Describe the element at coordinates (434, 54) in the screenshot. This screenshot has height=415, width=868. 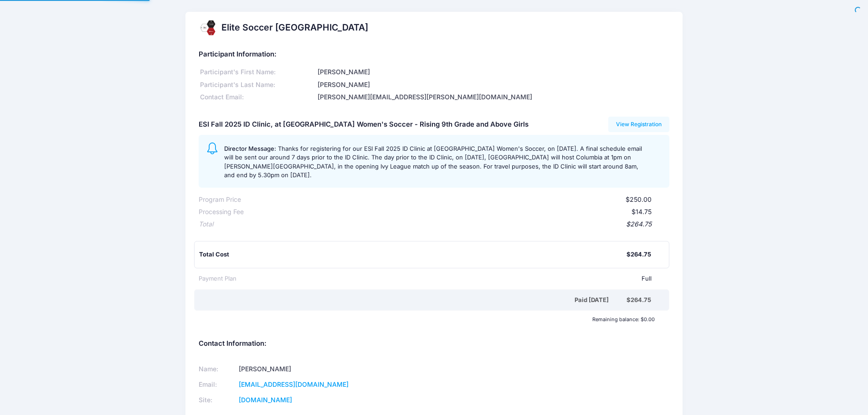
I see `h5: Participant Information:` at that location.